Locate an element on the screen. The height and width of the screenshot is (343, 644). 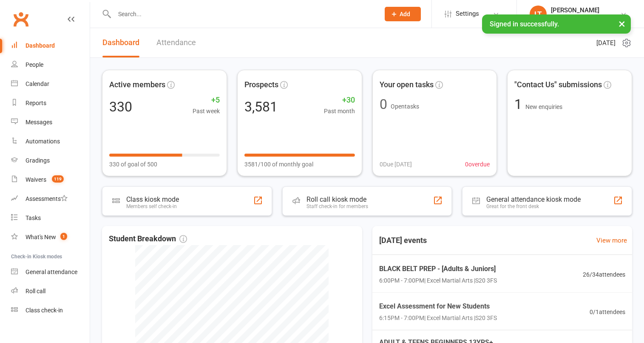
span: Signed in successfully. is located at coordinates (524, 24).